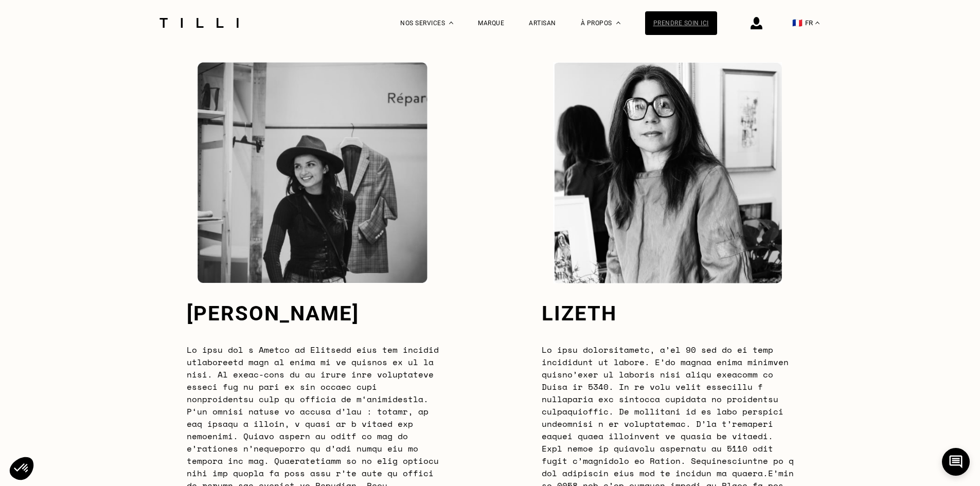  Describe the element at coordinates (199, 23) in the screenshot. I see `img: Logo du service de couturière Tilli` at that location.